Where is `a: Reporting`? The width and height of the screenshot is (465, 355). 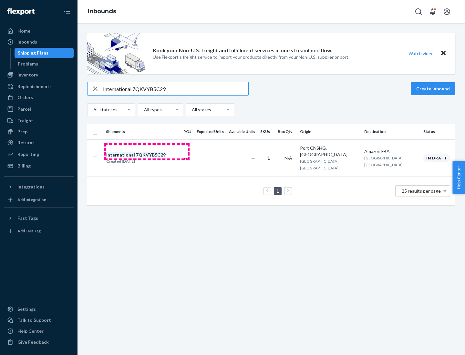 a: Reporting is located at coordinates (39, 154).